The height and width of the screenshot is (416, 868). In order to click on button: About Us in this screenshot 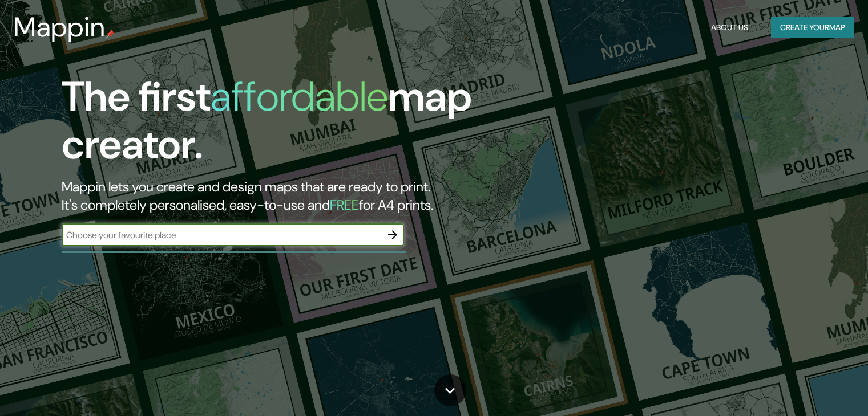, I will do `click(729, 28)`.